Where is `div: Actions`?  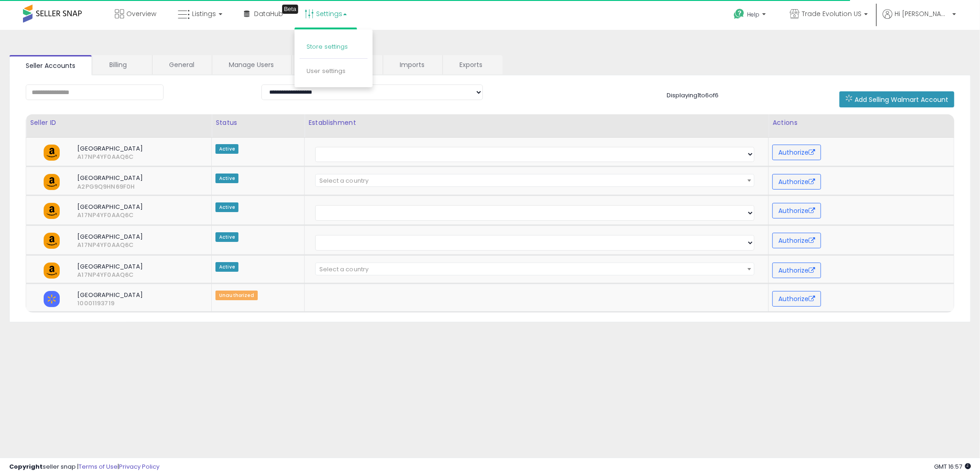
div: Actions is located at coordinates (861, 123).